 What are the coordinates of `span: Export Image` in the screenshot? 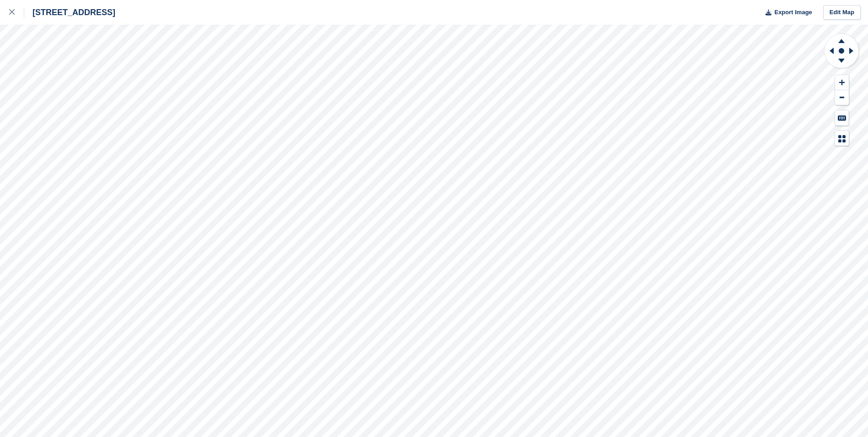 It's located at (793, 13).